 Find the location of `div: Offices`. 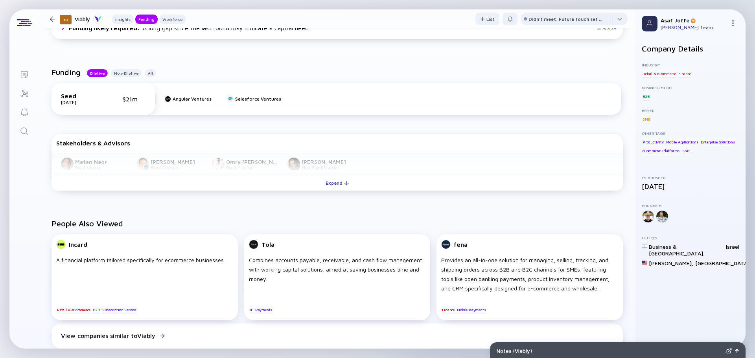

div: Offices is located at coordinates (690, 238).